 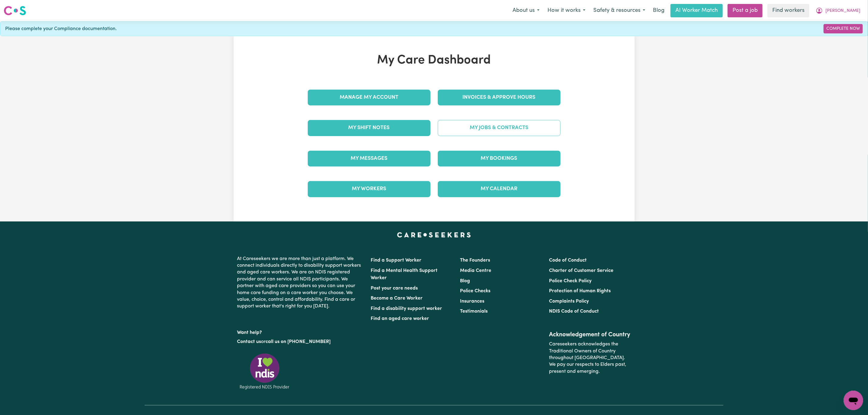 I want to click on a: Protection of Human Rights, so click(x=580, y=291).